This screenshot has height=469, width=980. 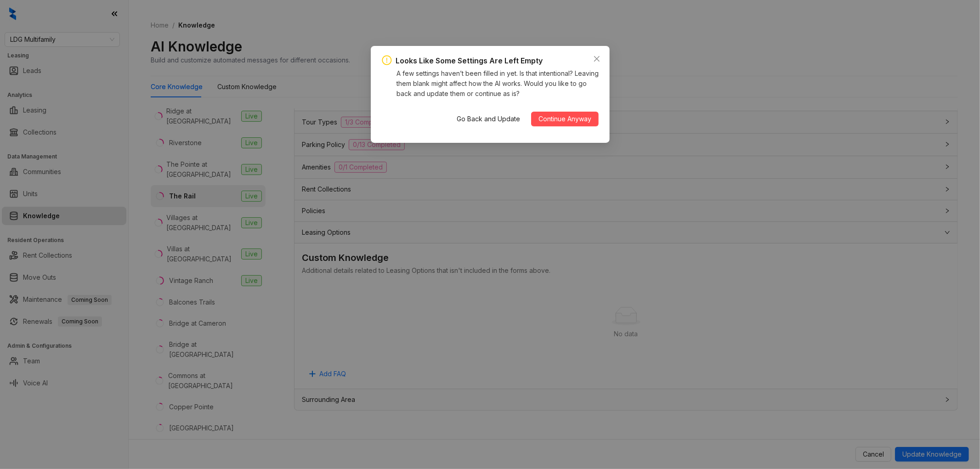 I want to click on span: Go Back and Update, so click(x=489, y=119).